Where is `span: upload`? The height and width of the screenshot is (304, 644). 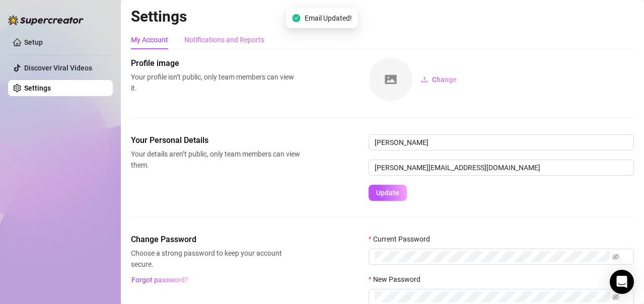 span: upload is located at coordinates (424, 80).